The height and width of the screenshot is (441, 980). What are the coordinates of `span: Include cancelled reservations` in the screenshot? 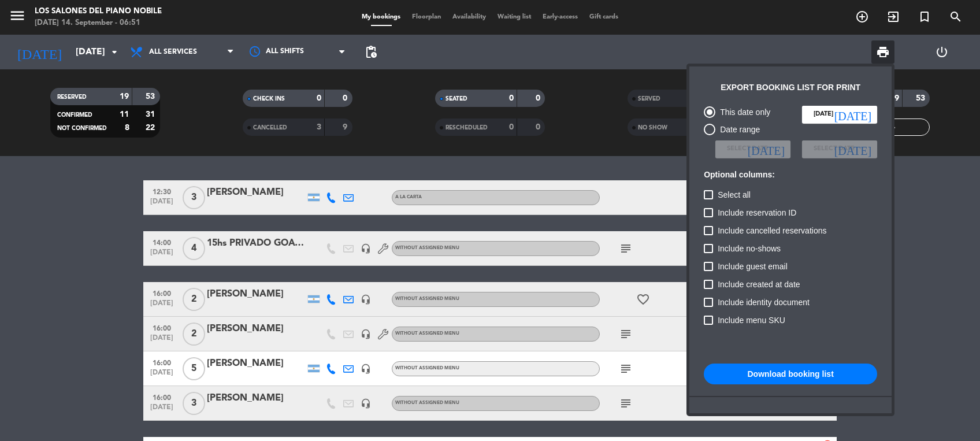 It's located at (772, 231).